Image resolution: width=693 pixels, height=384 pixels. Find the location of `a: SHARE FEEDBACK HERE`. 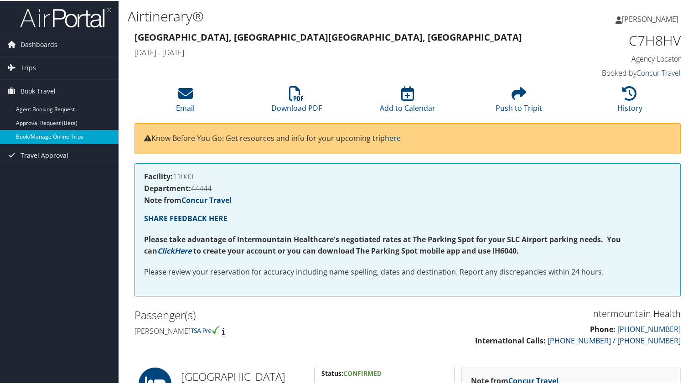

a: SHARE FEEDBACK HERE is located at coordinates (186, 217).